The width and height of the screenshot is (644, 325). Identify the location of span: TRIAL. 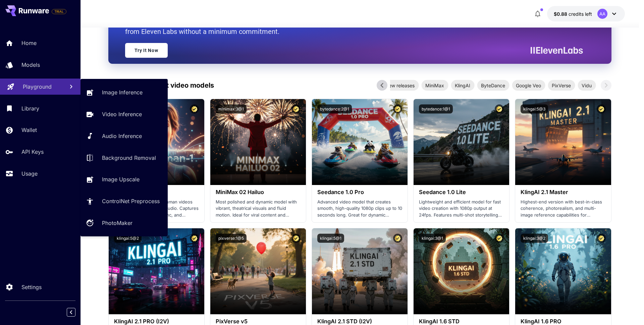
(59, 11).